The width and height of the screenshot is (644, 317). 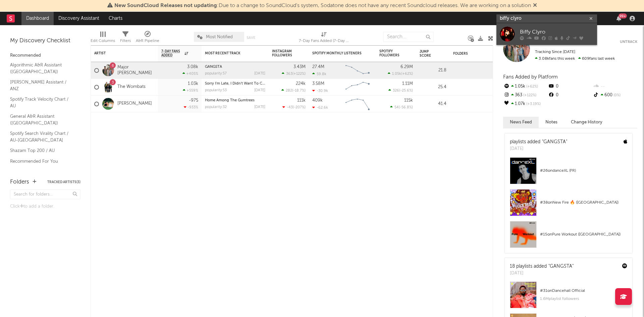 What do you see at coordinates (190, 74) in the screenshot?
I see `div: +405 %` at bounding box center [190, 74].